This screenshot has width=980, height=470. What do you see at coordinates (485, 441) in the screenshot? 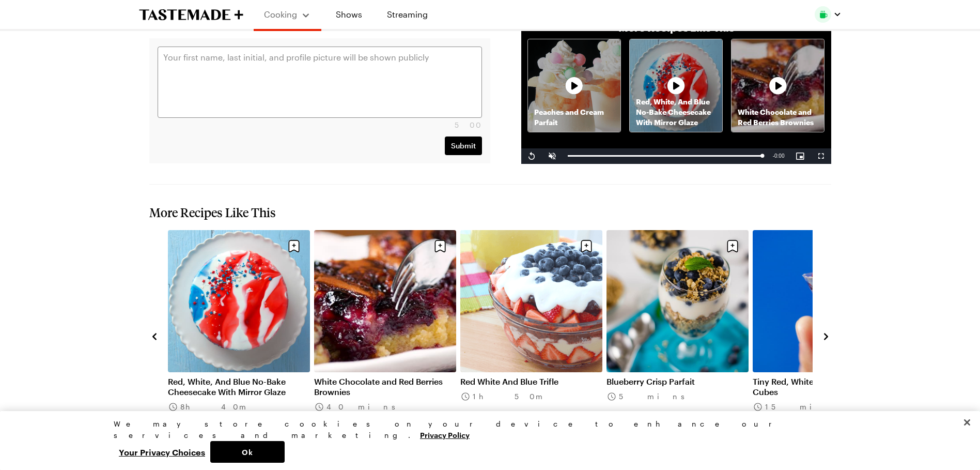
I see `div: Privacy` at bounding box center [485, 441].